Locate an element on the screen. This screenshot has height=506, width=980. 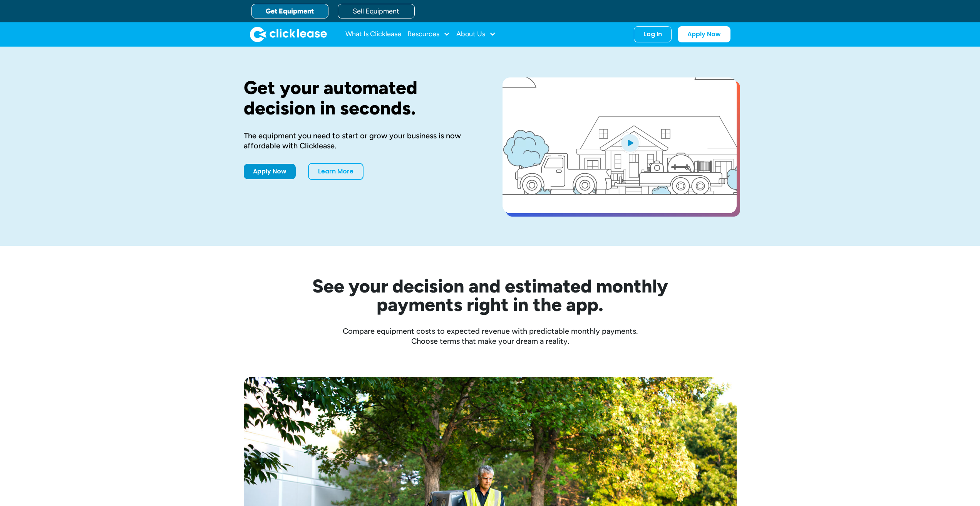
h2: See your decision and estimated monthly payments right in the app. is located at coordinates (490, 295).